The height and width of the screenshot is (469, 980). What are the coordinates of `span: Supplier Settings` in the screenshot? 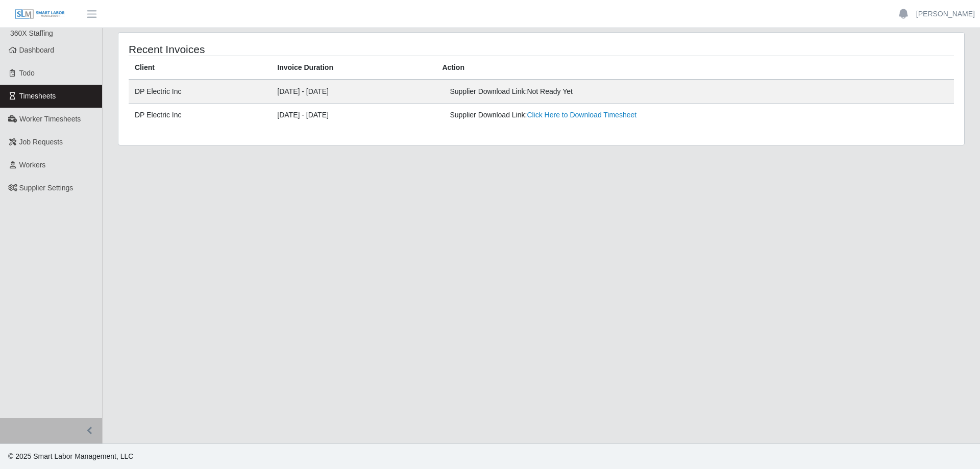 It's located at (47, 188).